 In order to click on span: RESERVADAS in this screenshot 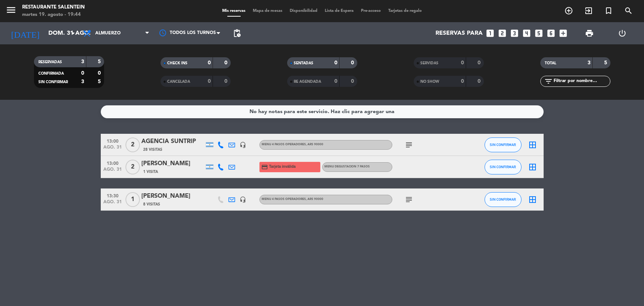, I will do `click(50, 62)`.